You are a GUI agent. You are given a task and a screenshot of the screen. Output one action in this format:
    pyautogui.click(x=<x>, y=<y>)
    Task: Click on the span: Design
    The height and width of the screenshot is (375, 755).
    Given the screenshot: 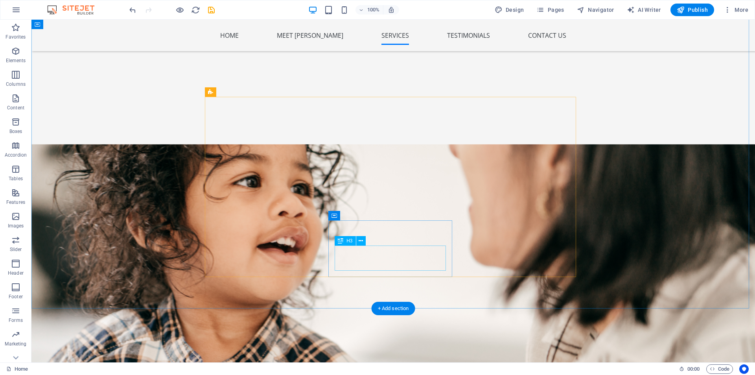 What is the action you would take?
    pyautogui.click(x=510, y=10)
    